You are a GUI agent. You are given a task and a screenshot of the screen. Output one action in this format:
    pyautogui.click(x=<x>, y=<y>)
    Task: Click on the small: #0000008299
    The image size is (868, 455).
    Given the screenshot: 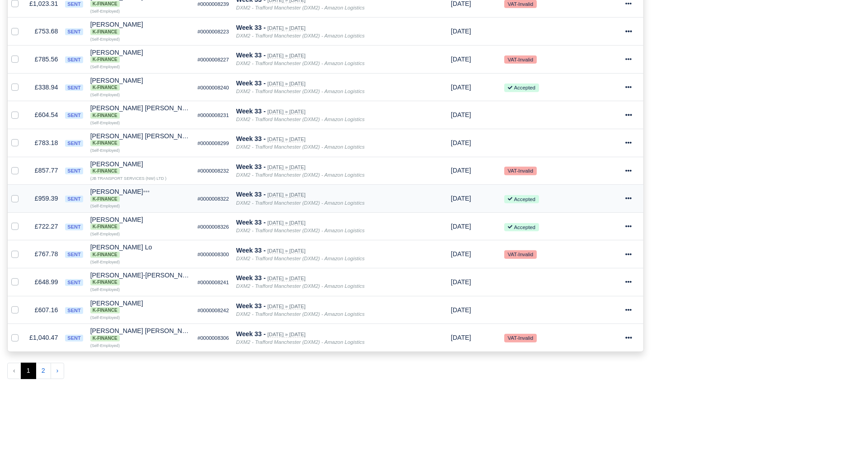 What is the action you would take?
    pyautogui.click(x=213, y=143)
    